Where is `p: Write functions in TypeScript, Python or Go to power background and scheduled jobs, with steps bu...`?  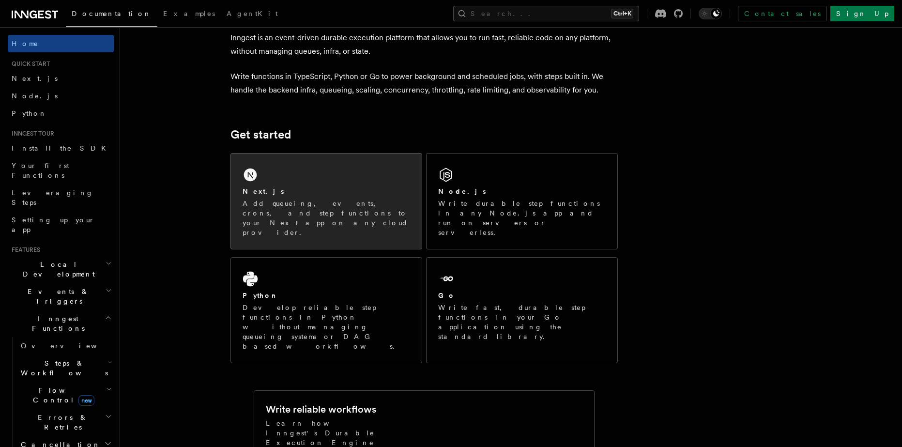
p: Write functions in TypeScript, Python or Go to power background and scheduled jobs, with steps bu... is located at coordinates (424, 83).